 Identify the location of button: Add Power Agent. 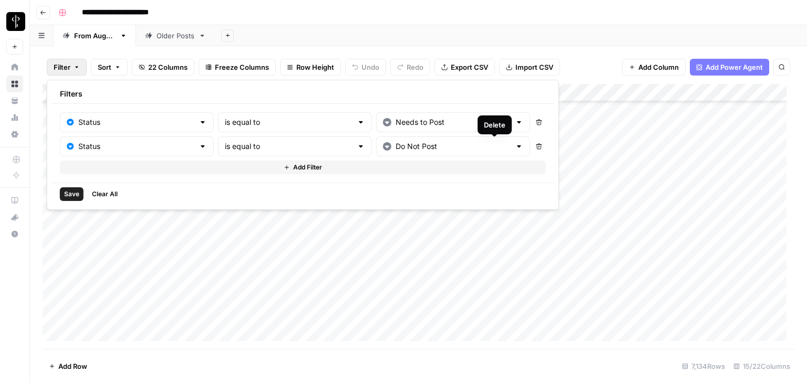
(729, 67).